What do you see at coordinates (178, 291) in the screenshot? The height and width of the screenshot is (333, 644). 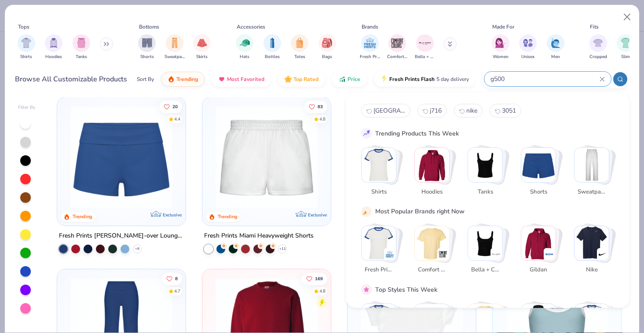 I see `div: 4.7` at bounding box center [178, 291].